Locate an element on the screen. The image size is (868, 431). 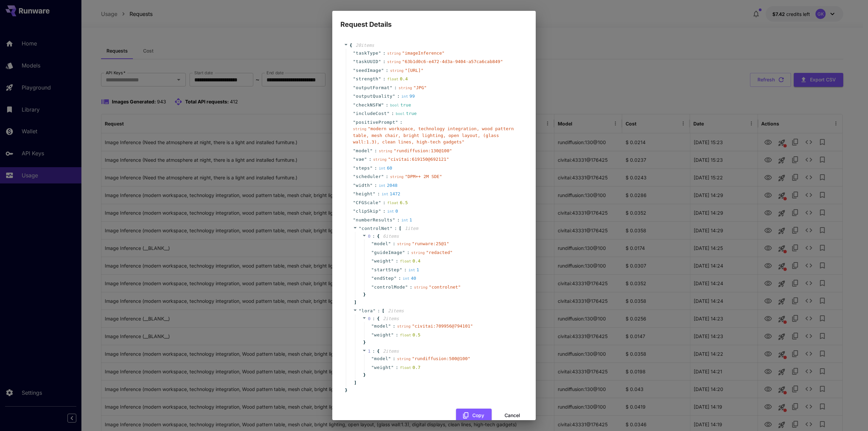
span: positivePrompt is located at coordinates (375, 122).